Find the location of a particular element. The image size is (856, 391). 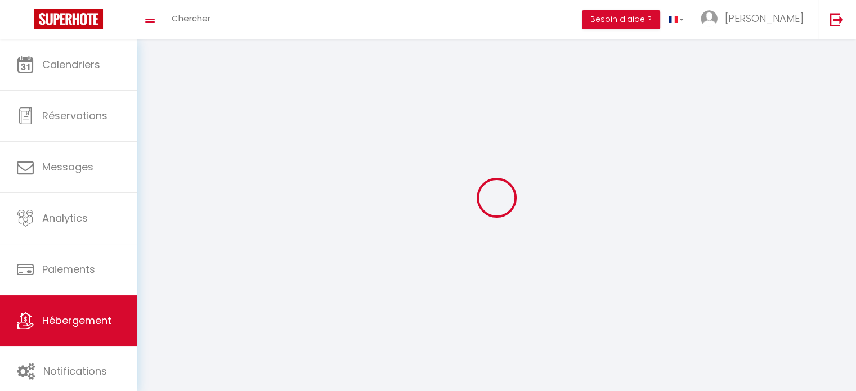

span: Hébergement is located at coordinates (77, 320).